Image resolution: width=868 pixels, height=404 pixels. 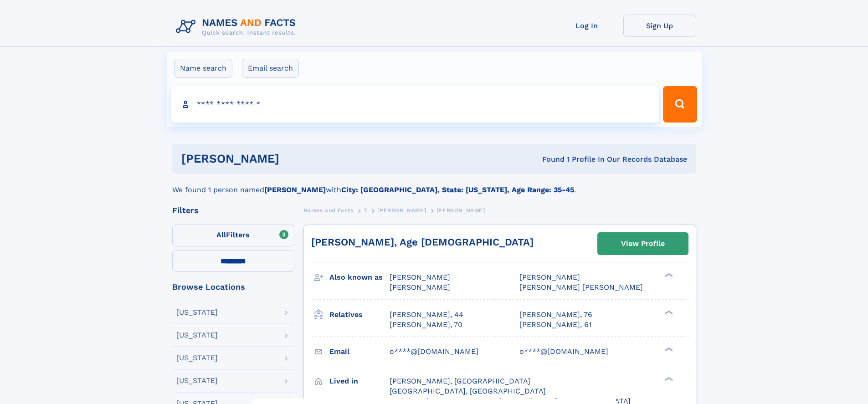 I want to click on label: Filters, so click(x=233, y=236).